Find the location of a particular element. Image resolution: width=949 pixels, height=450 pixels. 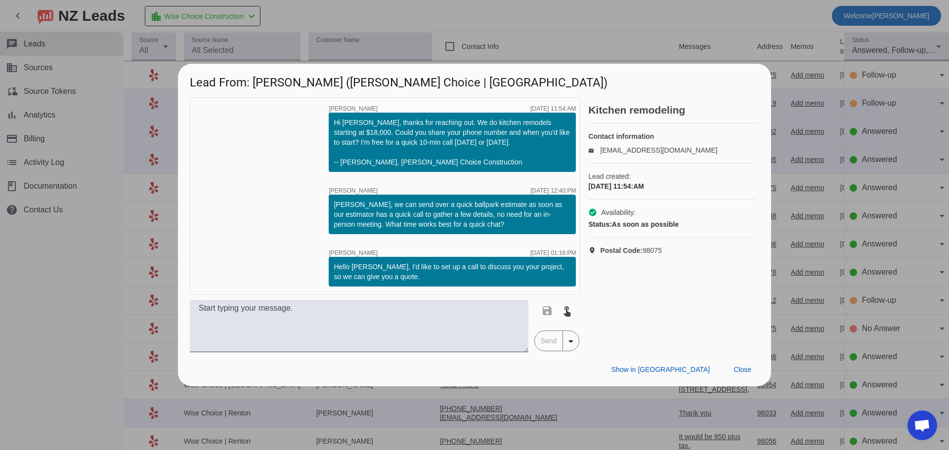

h4: Contact information is located at coordinates (672, 136).